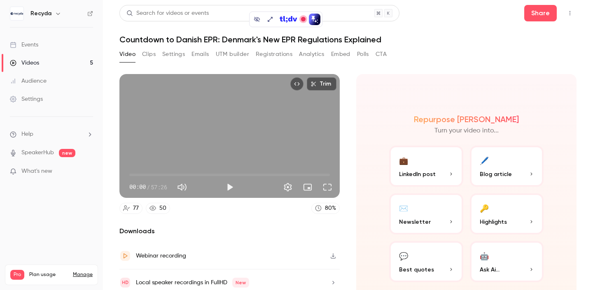 The image size is (593, 290). What do you see at coordinates (28, 81) in the screenshot?
I see `div: Audience` at bounding box center [28, 81].